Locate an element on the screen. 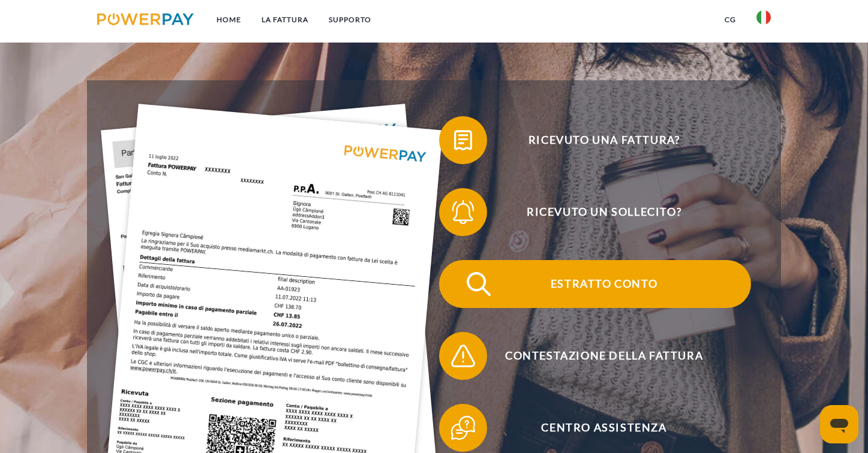 The height and width of the screenshot is (453, 868). a: Centro assistenza is located at coordinates (595, 428).